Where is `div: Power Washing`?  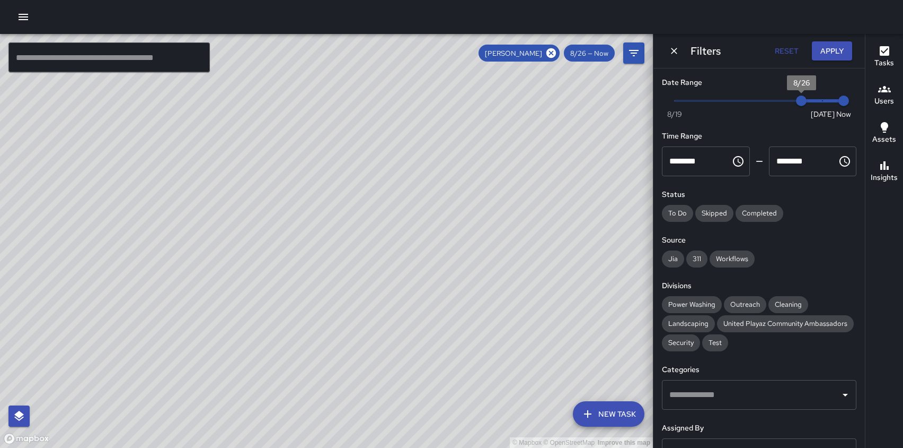
div: Power Washing is located at coordinates (692, 304).